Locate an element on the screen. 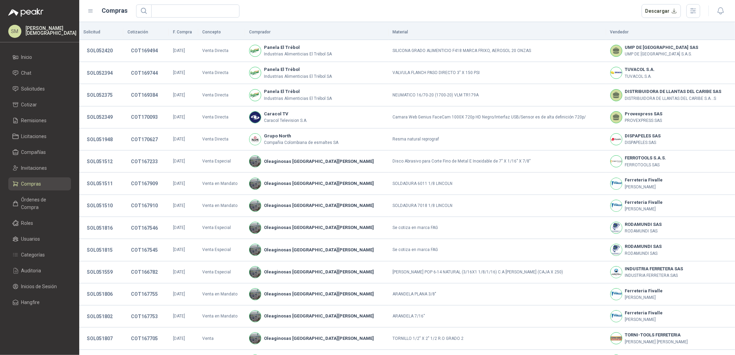 The width and height of the screenshot is (735, 355). th: Solicitud is located at coordinates (101, 32).